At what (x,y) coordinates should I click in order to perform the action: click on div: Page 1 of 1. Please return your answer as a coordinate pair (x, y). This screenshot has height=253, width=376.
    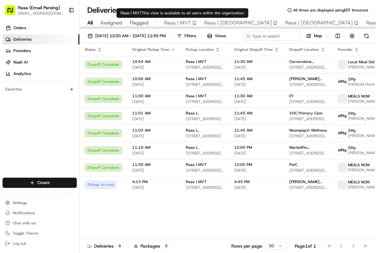
    Looking at the image, I should click on (305, 246).